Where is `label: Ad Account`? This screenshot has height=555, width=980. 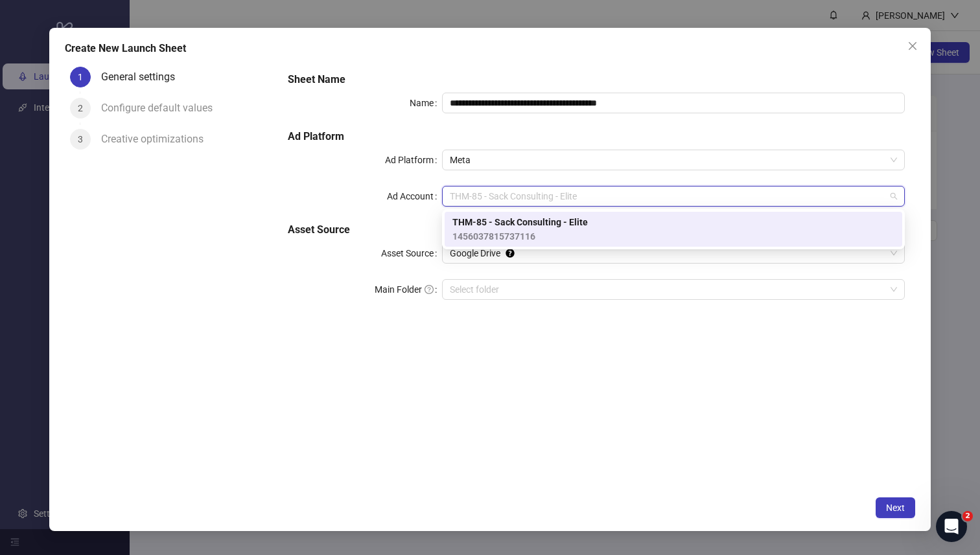 label: Ad Account is located at coordinates (414, 197).